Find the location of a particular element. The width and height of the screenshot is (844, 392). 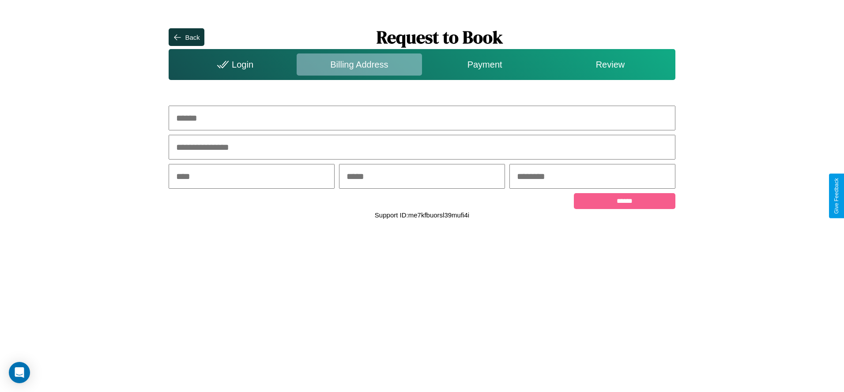

div: Review is located at coordinates (610, 64).